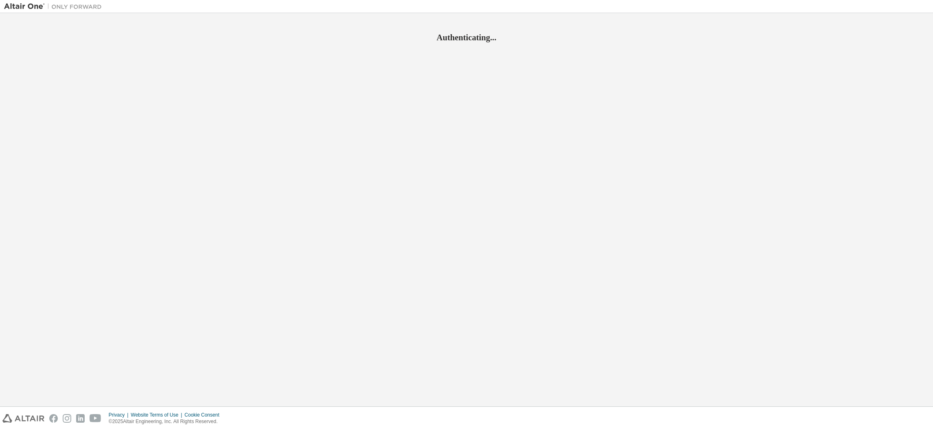  I want to click on div: Cookie Consent, so click(204, 415).